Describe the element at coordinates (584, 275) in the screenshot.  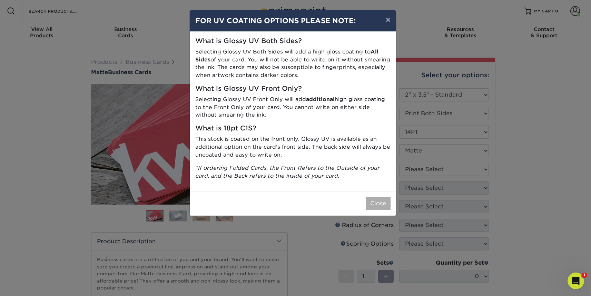
I see `span: 1` at that location.